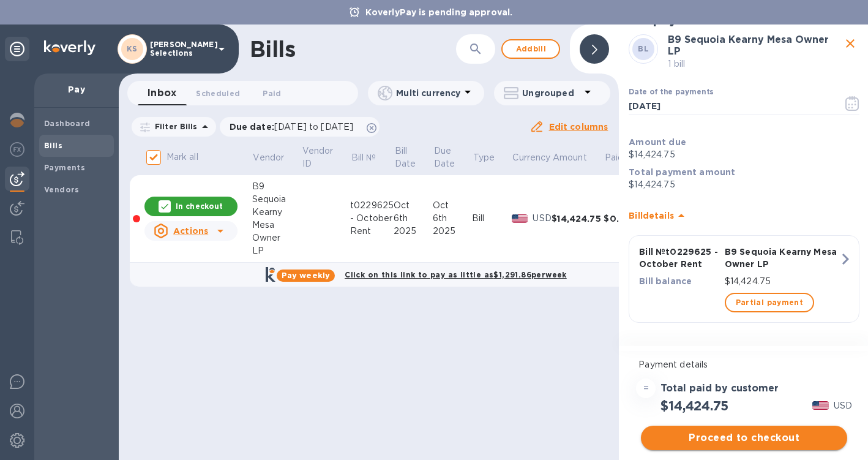 The width and height of the screenshot is (868, 460). Describe the element at coordinates (372, 158) in the screenshot. I see `span: Bill №` at that location.